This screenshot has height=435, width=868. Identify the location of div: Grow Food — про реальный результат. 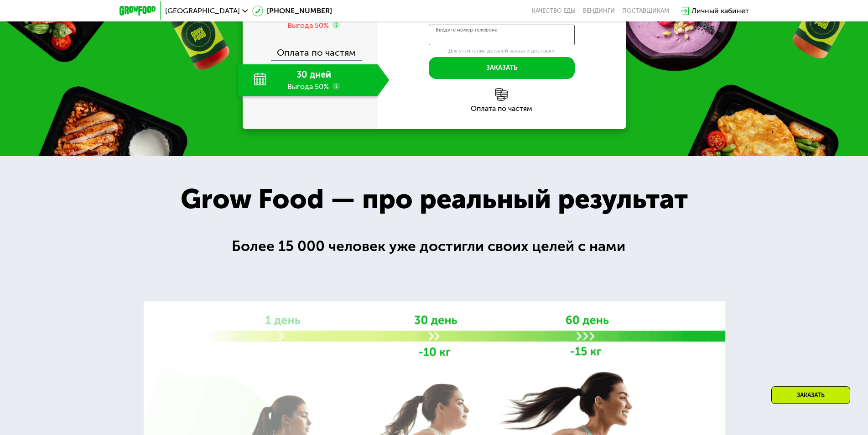
(433, 199).